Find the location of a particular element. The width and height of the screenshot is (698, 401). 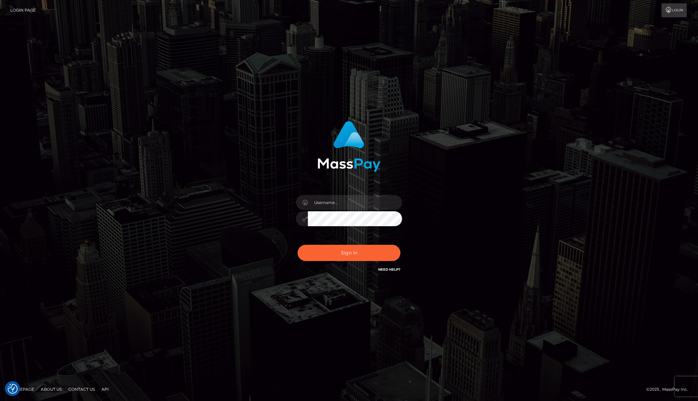

div: © 2025 , MassPay Inc. is located at coordinates (669, 389).